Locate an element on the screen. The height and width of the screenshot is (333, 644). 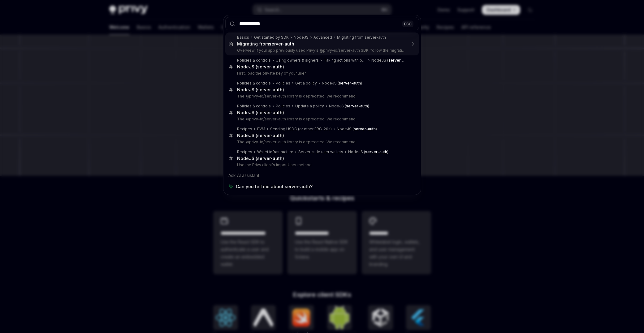
div: ESC is located at coordinates (408, 23).